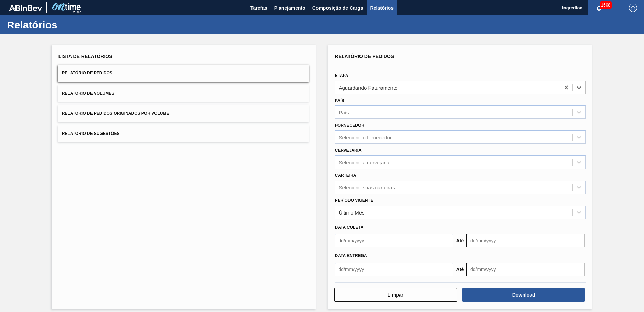 This screenshot has height=312, width=644. Describe the element at coordinates (91, 133) in the screenshot. I see `span: Relatório de Sugestões` at that location.